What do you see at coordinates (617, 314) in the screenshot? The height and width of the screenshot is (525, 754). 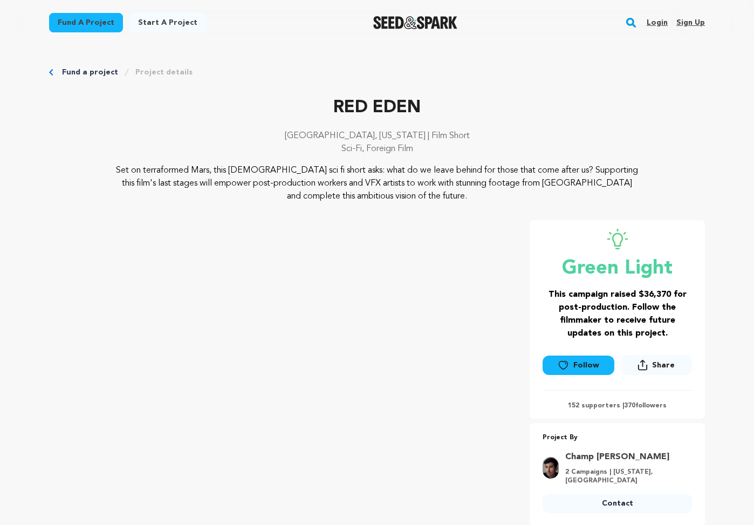 I see `h3: This campaign raised $36,370 for post-production. Follow the filmmaker to receive future updates ...` at bounding box center [617, 314].